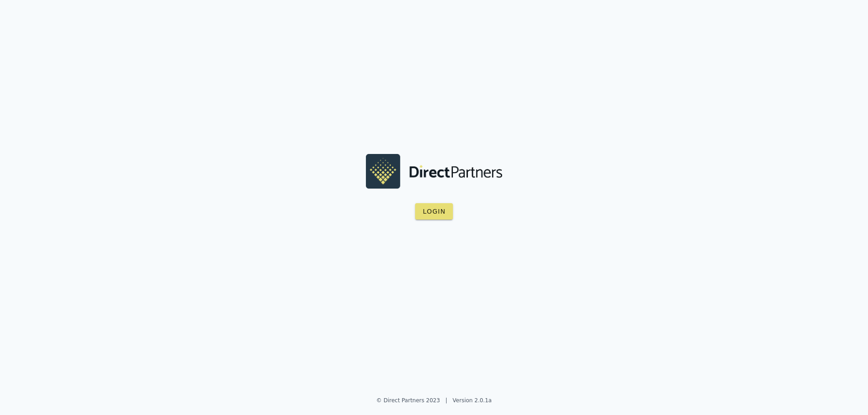  What do you see at coordinates (434, 212) in the screenshot?
I see `span: Login` at bounding box center [434, 212].